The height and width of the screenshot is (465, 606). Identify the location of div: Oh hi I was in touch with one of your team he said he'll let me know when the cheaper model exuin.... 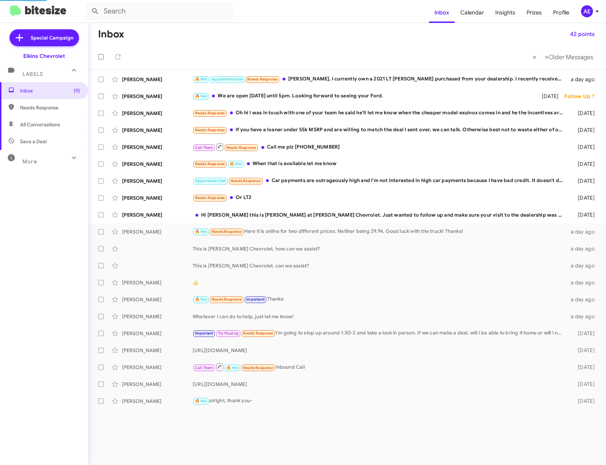
(380, 113).